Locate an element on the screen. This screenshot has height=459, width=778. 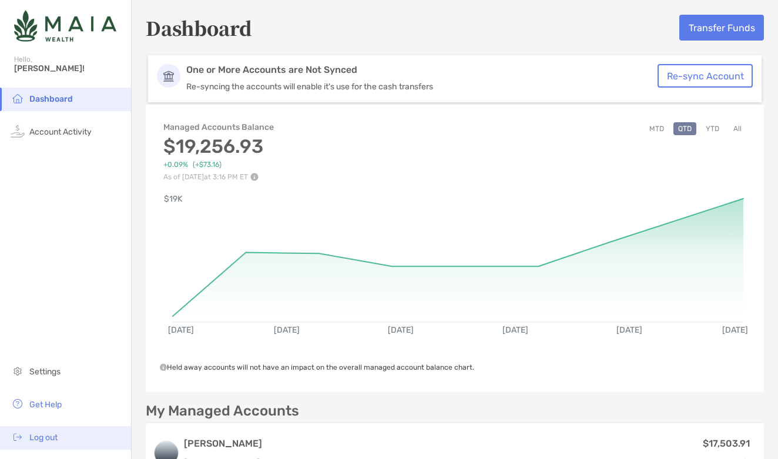
h5: Dashboard is located at coordinates (198, 28).